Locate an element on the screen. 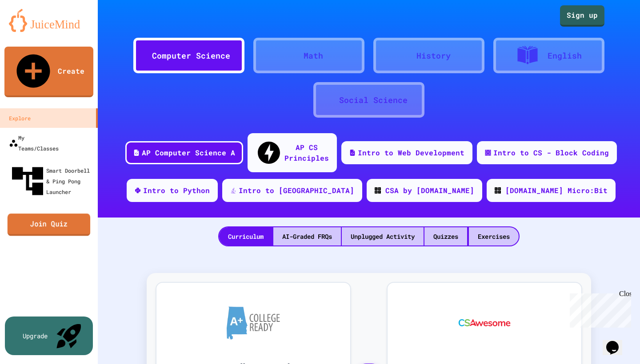  a: Create is located at coordinates (49, 72).